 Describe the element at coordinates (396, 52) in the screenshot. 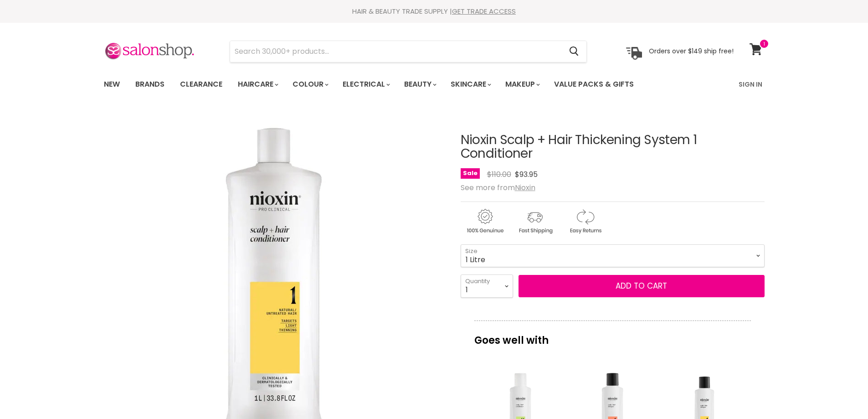

I see `input: Search` at that location.